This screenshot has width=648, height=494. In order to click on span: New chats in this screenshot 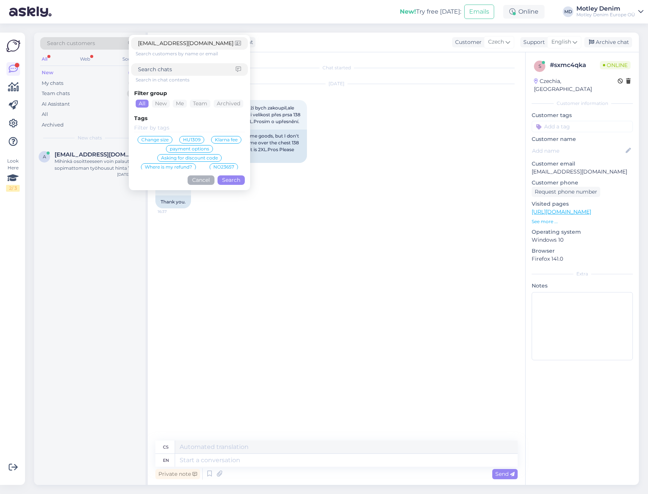, I will do `click(90, 138)`.